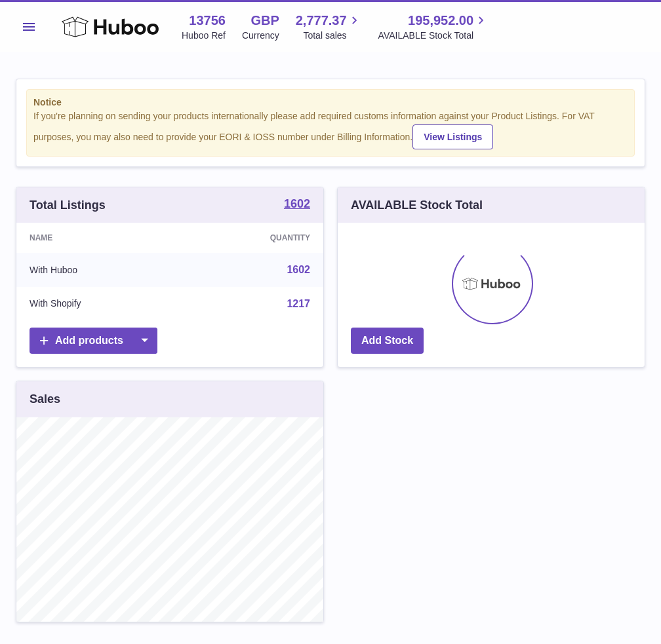 This screenshot has width=661, height=644. I want to click on strong: 13756, so click(207, 21).